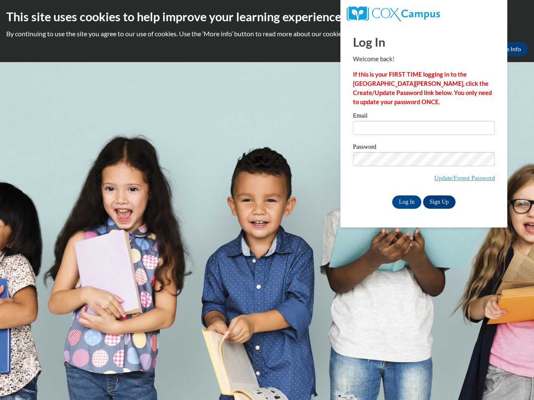 Image resolution: width=534 pixels, height=400 pixels. What do you see at coordinates (439, 202) in the screenshot?
I see `a: Sign Up` at bounding box center [439, 202].